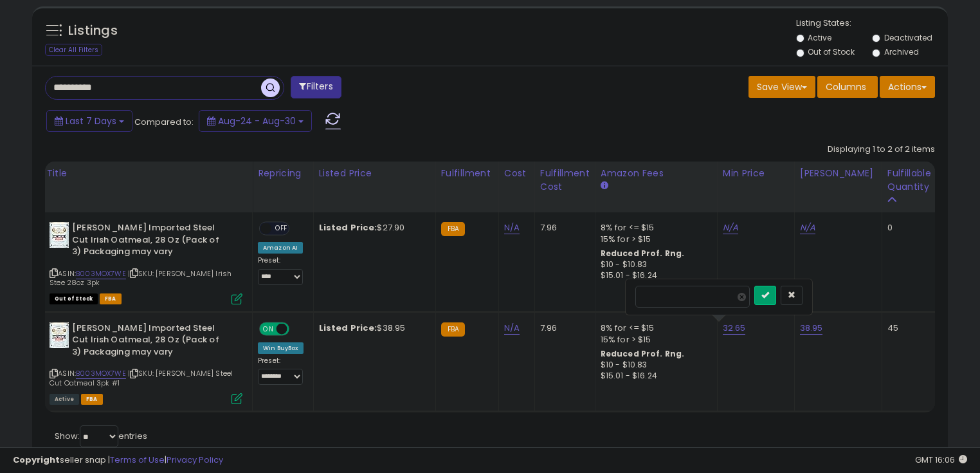 Image resolution: width=980 pixels, height=473 pixels. I want to click on span: All listings currently available for purchase on Amazon, so click(64, 399).